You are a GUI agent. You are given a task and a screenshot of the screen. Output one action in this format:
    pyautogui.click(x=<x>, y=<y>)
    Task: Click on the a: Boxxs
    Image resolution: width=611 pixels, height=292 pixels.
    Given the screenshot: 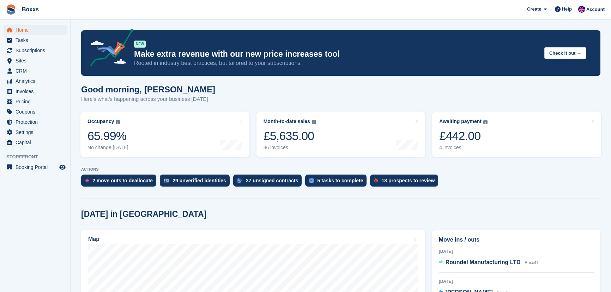 What is the action you would take?
    pyautogui.click(x=30, y=9)
    